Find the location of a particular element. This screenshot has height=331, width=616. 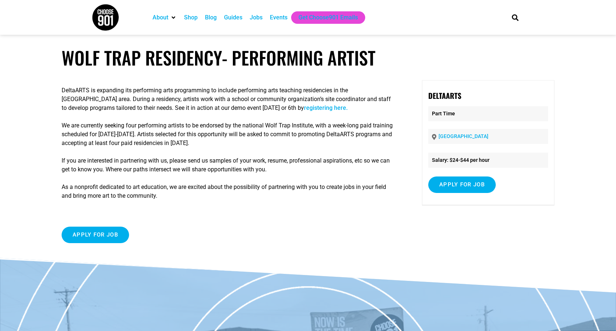

strong: DeltaARTS is located at coordinates (445, 96).